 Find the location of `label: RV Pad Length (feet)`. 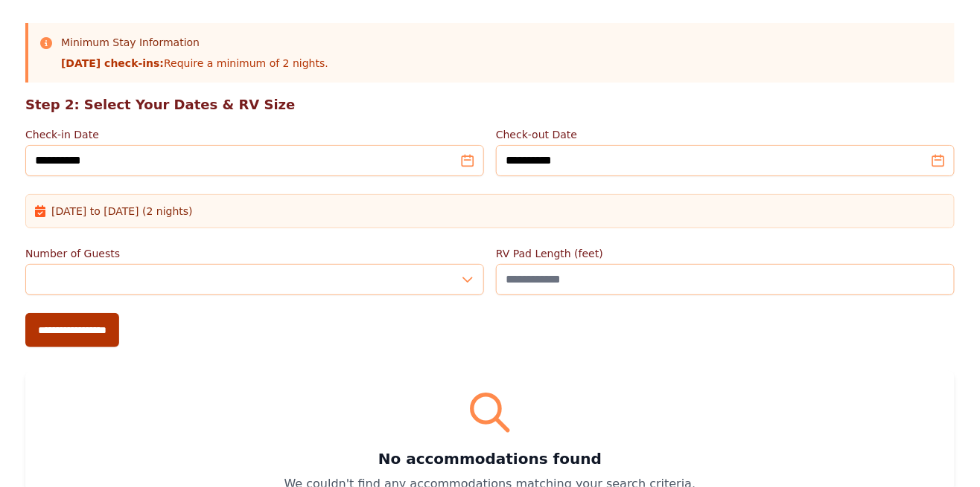

label: RV Pad Length (feet) is located at coordinates (725, 254).